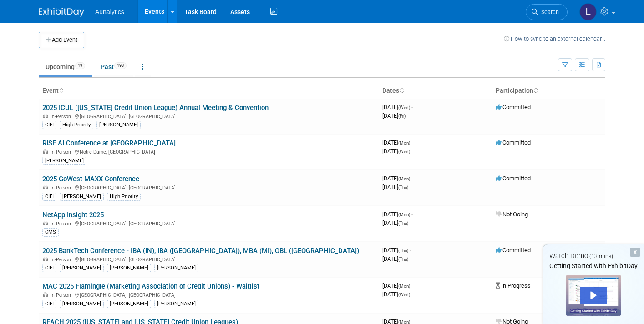  I want to click on span: Search, so click(548, 12).